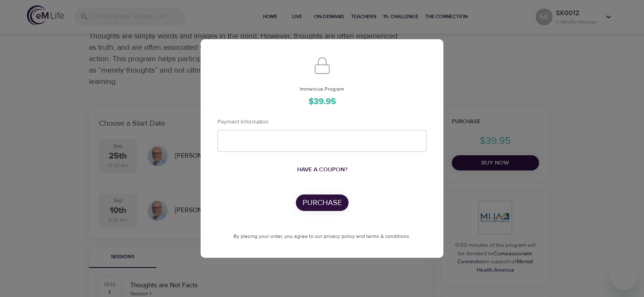  I want to click on p: Purchase, so click(322, 202).